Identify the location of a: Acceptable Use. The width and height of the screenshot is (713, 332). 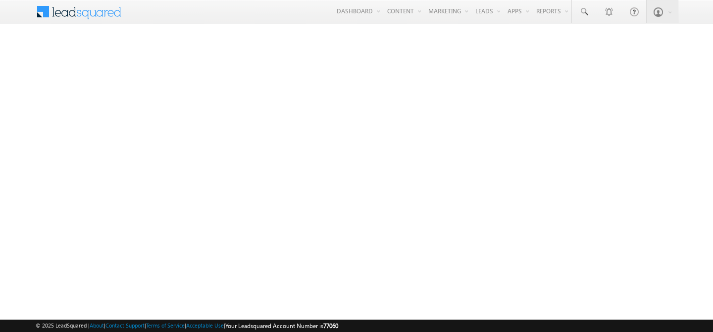
(205, 325).